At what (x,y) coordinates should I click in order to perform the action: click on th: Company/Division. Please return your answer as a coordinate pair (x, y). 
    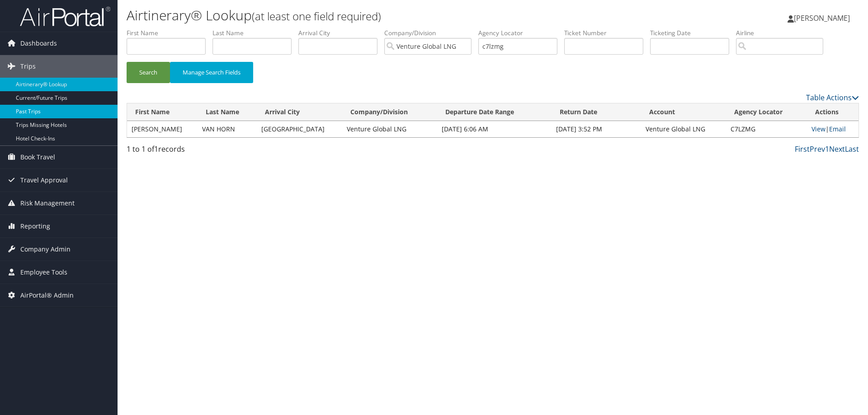
    Looking at the image, I should click on (390, 112).